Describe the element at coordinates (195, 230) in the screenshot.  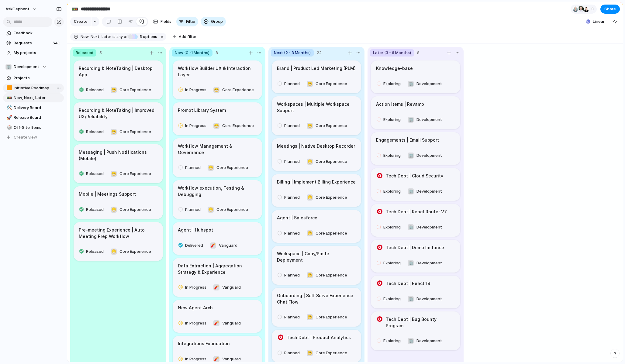
I see `h1: Agent | Hubspot` at that location.